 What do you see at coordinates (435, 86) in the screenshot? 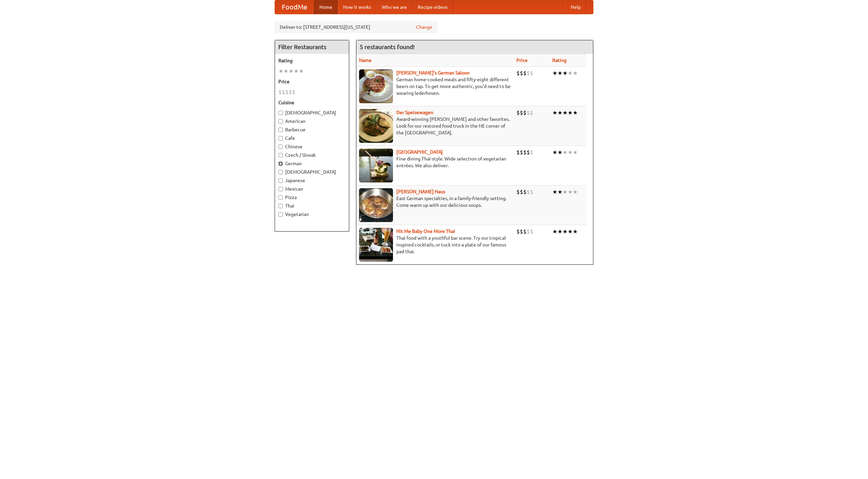
I see `p: German home-cooked meals and fifty-eight different beers on tap. To get more authentic, you'd nee...` at bounding box center [435, 86].